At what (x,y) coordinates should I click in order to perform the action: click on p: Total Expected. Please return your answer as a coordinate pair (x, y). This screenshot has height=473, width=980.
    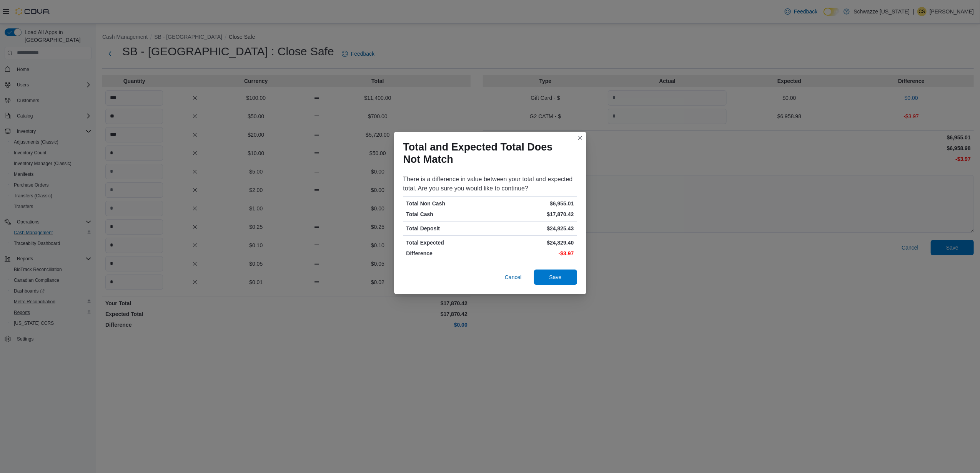
    Looking at the image, I should click on (448, 243).